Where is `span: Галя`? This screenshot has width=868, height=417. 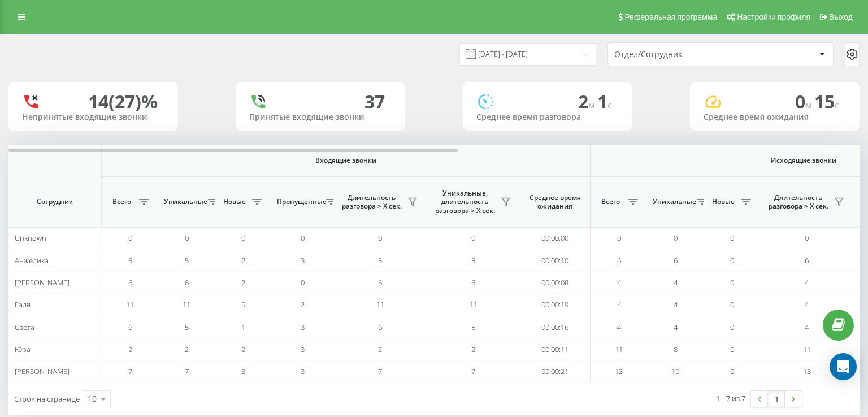
span: Галя is located at coordinates (22, 305).